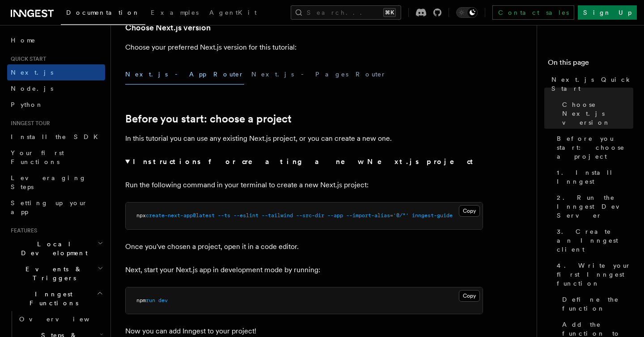  I want to click on span: inngest-guide, so click(432, 215).